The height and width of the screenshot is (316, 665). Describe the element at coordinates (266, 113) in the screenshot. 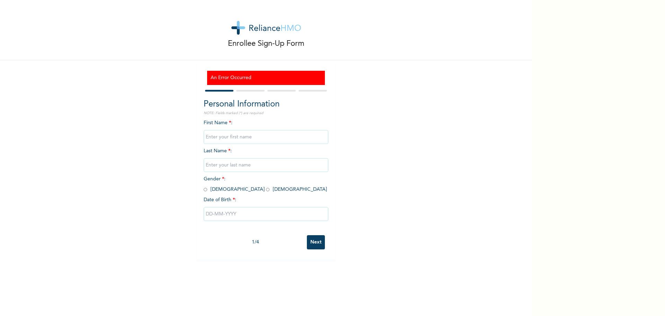

I see `p: NOTE: Fields marked (*) are required` at that location.